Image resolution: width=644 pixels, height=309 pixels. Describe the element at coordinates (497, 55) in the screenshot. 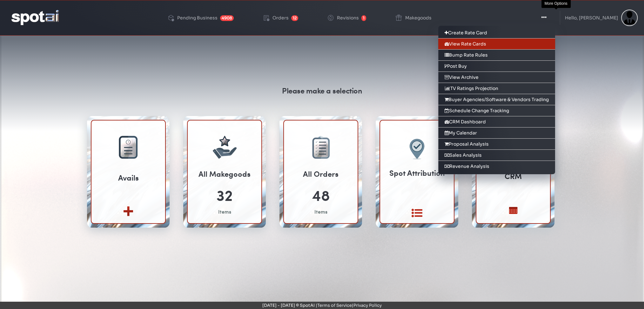

I see `a: Bump Rate Rules` at that location.